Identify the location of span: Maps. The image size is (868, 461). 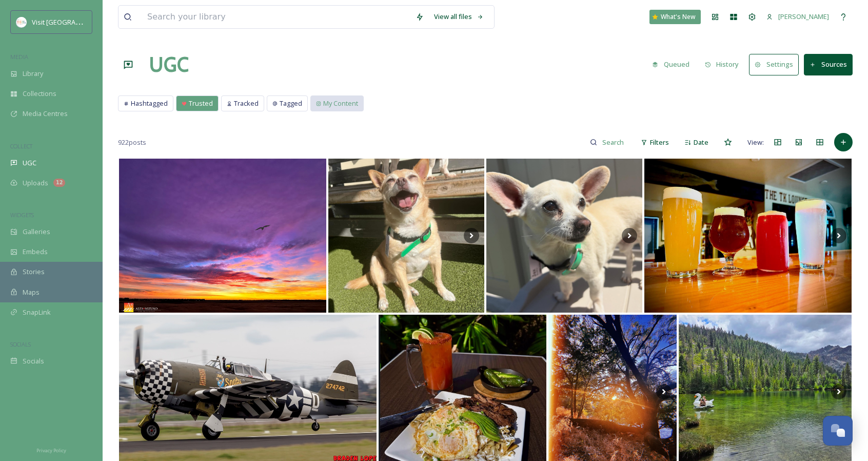
(30, 292).